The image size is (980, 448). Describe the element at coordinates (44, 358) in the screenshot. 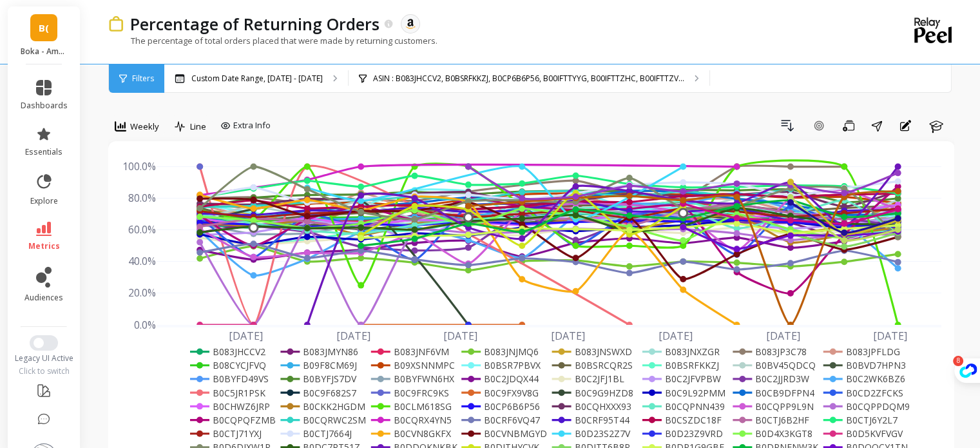

I see `div: Legacy UI Active` at that location.